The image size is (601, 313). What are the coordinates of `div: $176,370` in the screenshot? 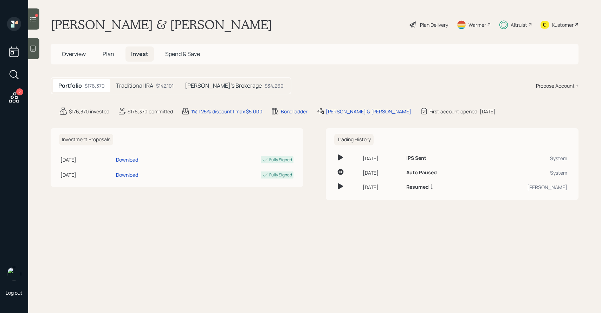 It's located at (95, 85).